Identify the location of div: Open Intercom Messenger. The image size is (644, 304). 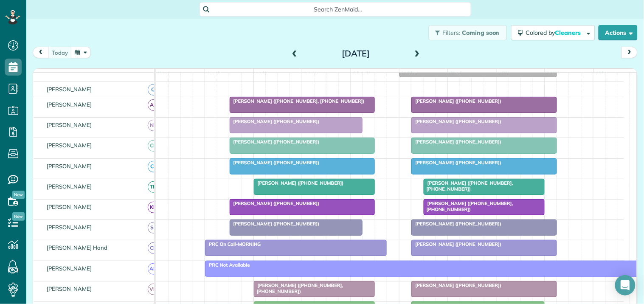
(626, 286).